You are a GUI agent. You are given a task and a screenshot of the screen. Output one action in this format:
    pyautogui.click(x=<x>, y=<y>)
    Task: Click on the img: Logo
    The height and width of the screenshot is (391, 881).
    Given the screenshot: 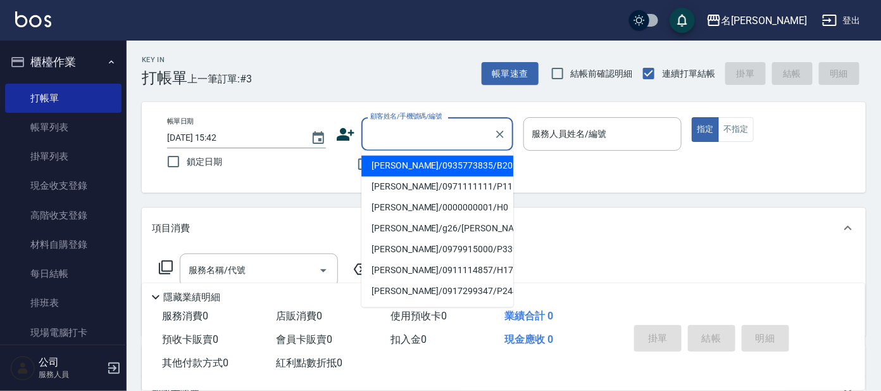 What is the action you would take?
    pyautogui.click(x=33, y=19)
    